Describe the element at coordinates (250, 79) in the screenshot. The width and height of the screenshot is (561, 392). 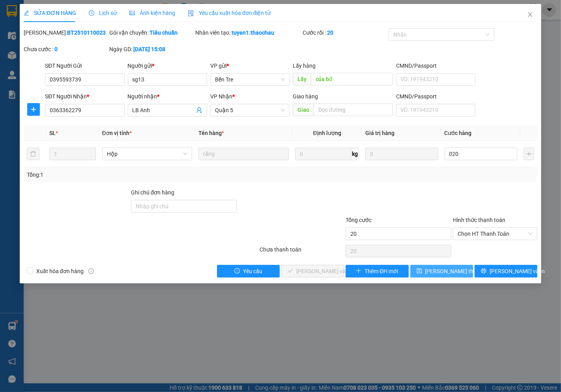
I see `span: Bến Tre` at that location.